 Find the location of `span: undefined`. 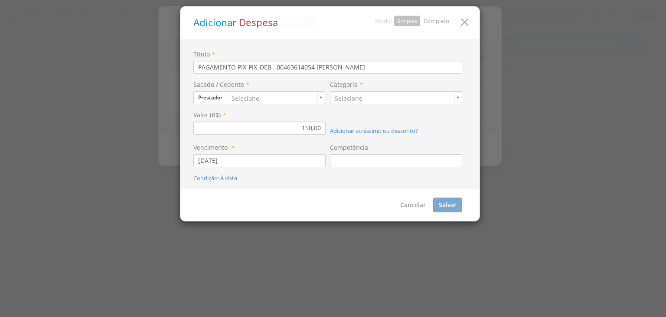

span: undefined is located at coordinates (298, 22).